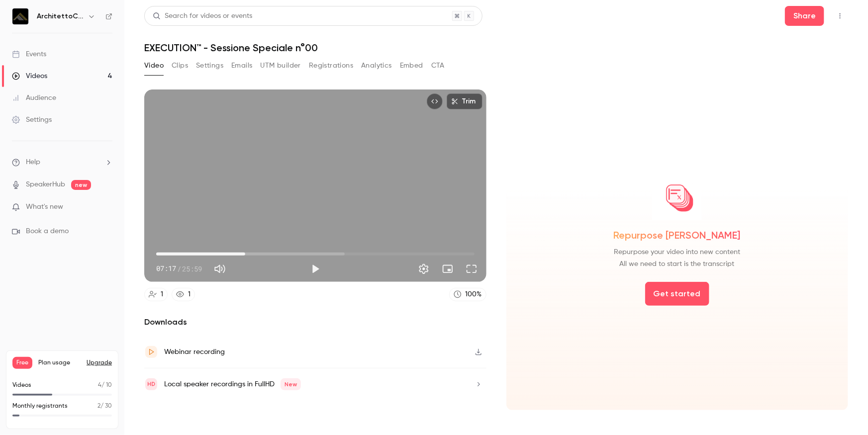 The width and height of the screenshot is (868, 435). What do you see at coordinates (447, 269) in the screenshot?
I see `button: Turn on miniplayer` at bounding box center [447, 269].